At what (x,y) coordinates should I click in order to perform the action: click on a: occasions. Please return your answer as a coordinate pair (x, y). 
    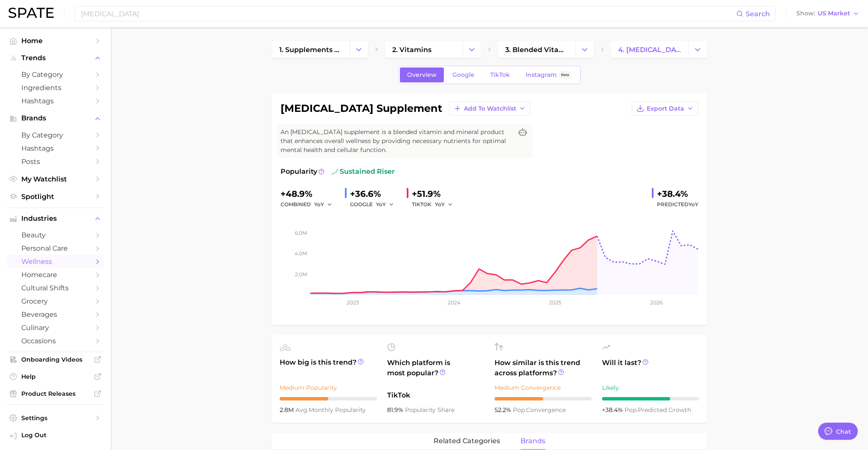
    Looking at the image, I should click on (55, 341).